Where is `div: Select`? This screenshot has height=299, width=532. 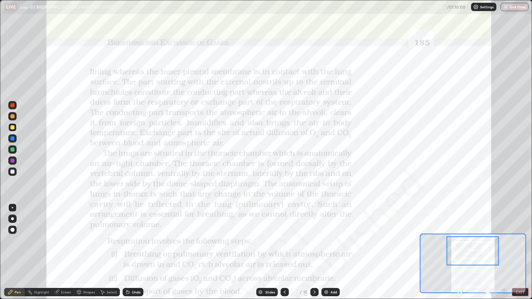
div: Select is located at coordinates (112, 292).